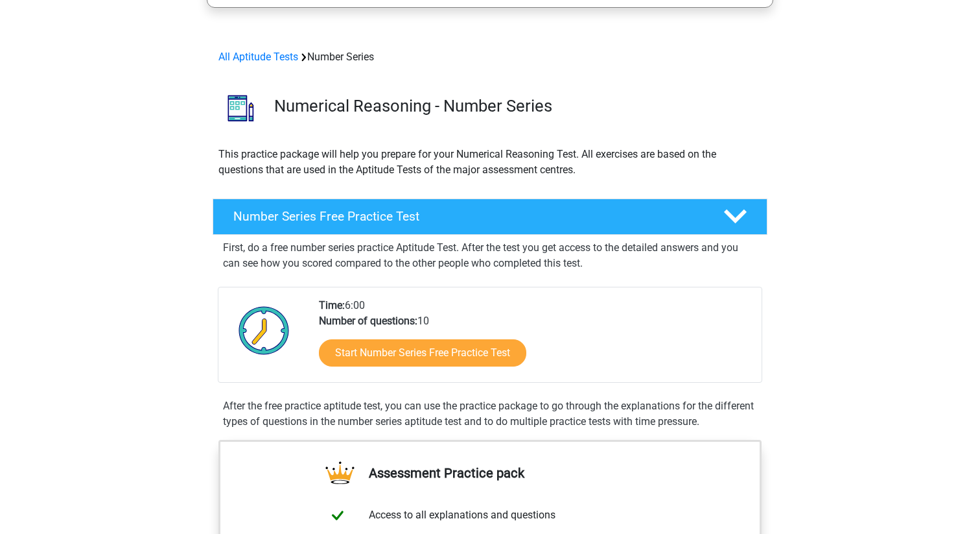 The image size is (980, 534). Describe the element at coordinates (490, 255) in the screenshot. I see `p: First, do a free number series practice Aptitude Test. After the test you get access to the detai...` at that location.